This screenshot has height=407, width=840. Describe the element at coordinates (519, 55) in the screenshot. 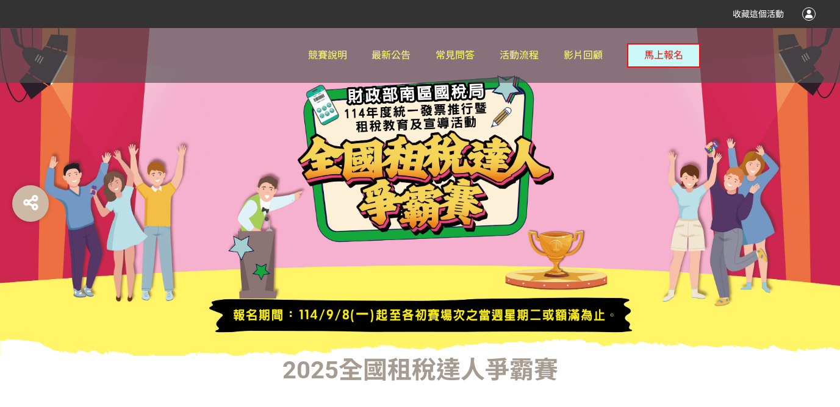

I see `span: 活動流程` at that location.